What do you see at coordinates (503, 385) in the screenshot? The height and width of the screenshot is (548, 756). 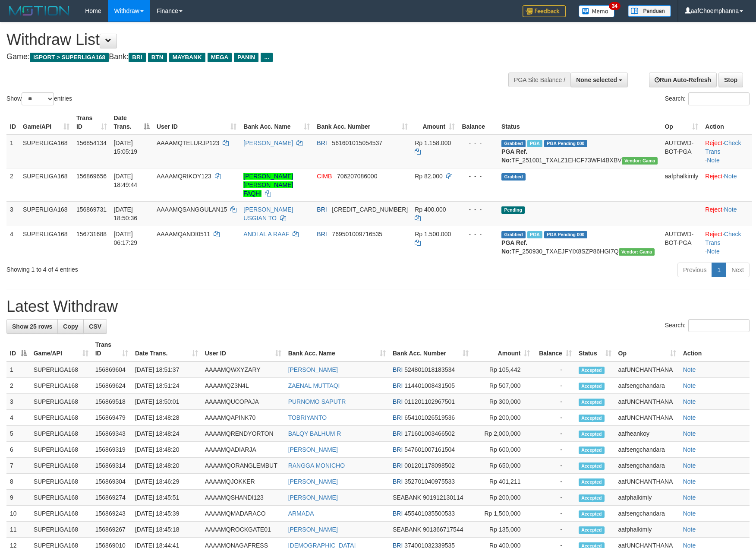 I see `td: Rp 507,000` at bounding box center [503, 385].